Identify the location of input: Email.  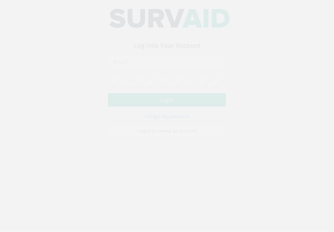
(167, 69).